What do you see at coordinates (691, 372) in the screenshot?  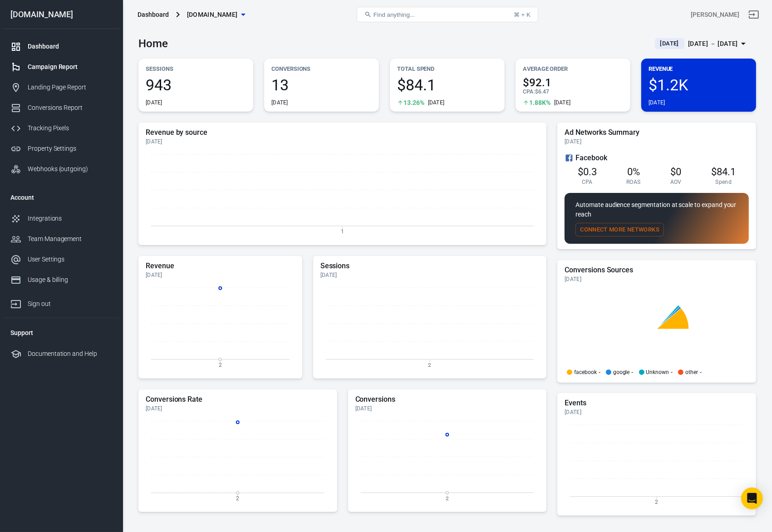 I see `p: other` at bounding box center [691, 372].